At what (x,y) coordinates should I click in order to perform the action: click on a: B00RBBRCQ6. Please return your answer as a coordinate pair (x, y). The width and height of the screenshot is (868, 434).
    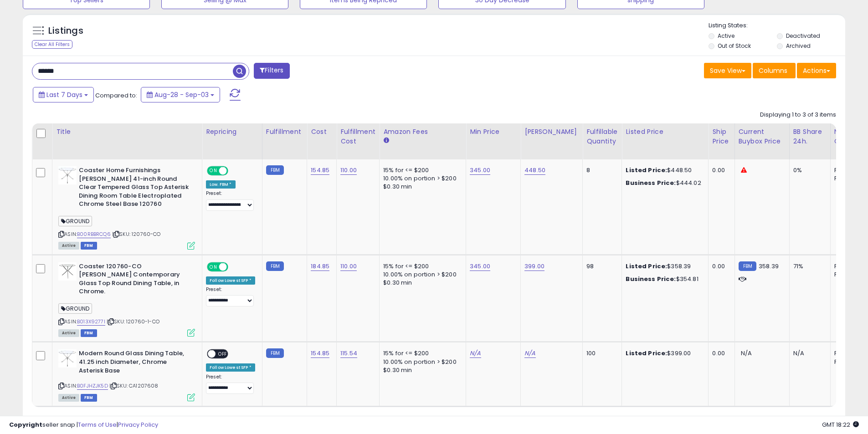
    Looking at the image, I should click on (94, 234).